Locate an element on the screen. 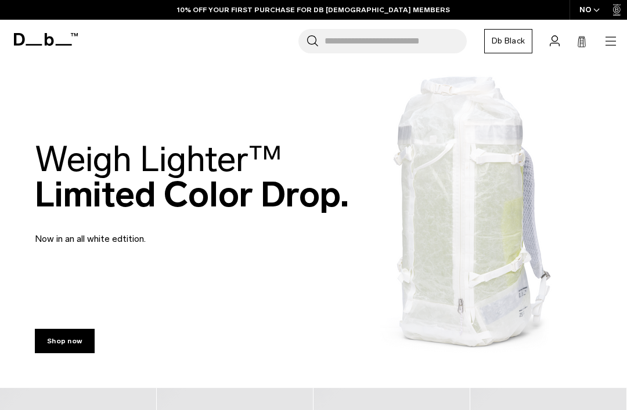  a: Shop now is located at coordinates (64, 341).